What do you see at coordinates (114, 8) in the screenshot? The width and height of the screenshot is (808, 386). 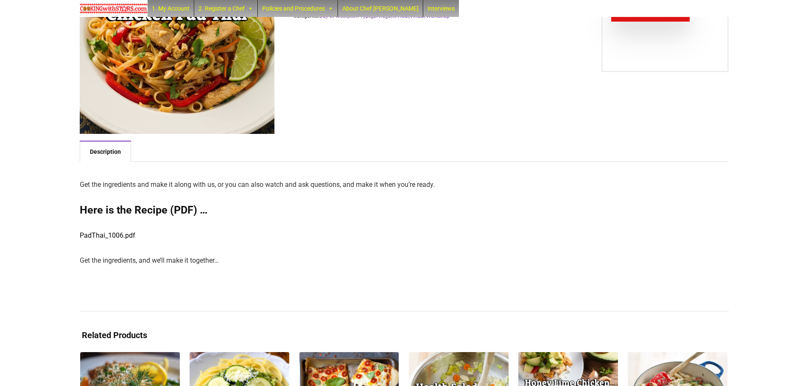 I see `img: Chef Paula's Cooking With Stars` at bounding box center [114, 8].